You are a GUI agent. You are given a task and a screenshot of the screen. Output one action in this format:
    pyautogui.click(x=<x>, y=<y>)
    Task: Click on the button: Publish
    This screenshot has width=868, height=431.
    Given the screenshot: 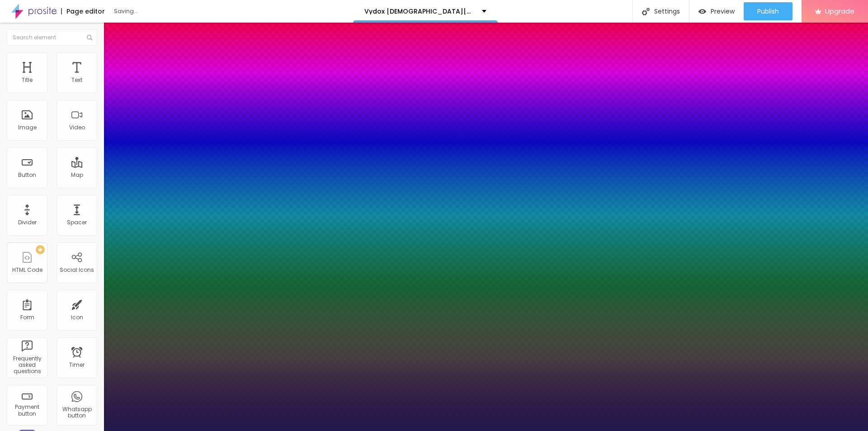 What is the action you would take?
    pyautogui.click(x=768, y=12)
    